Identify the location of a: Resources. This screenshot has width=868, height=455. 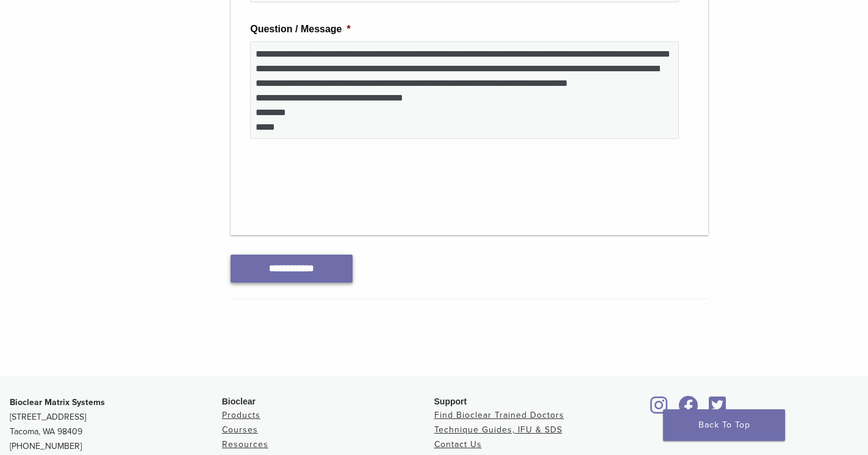
(245, 445).